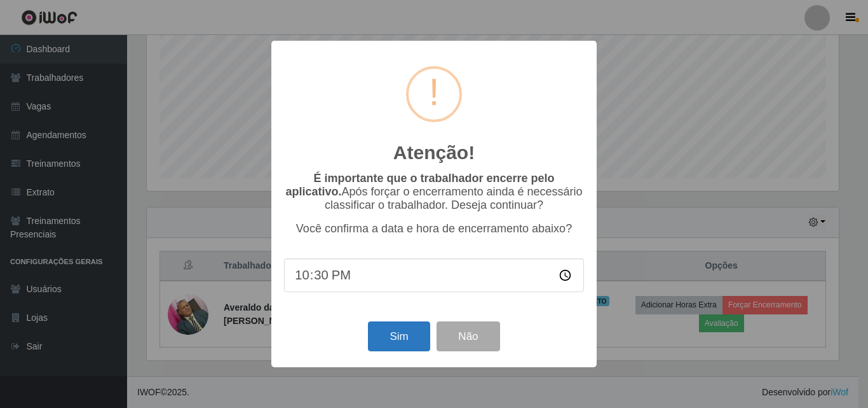 The height and width of the screenshot is (408, 868). What do you see at coordinates (399, 336) in the screenshot?
I see `button: Sim` at bounding box center [399, 336].